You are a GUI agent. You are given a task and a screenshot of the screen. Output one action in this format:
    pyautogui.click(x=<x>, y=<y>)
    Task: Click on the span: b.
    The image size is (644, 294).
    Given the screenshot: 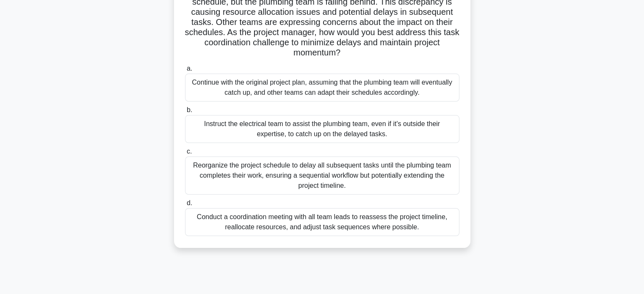 What is the action you would take?
    pyautogui.click(x=190, y=110)
    